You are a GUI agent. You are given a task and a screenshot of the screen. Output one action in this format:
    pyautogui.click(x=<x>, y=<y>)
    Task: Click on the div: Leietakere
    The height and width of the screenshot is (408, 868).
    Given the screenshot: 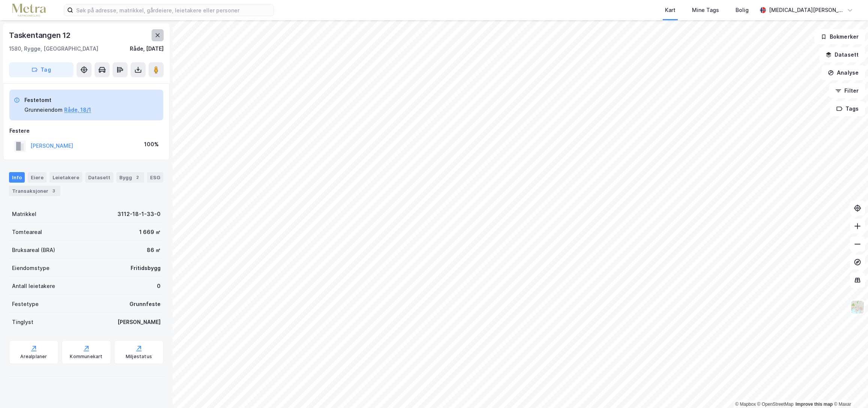 What is the action you would take?
    pyautogui.click(x=66, y=177)
    